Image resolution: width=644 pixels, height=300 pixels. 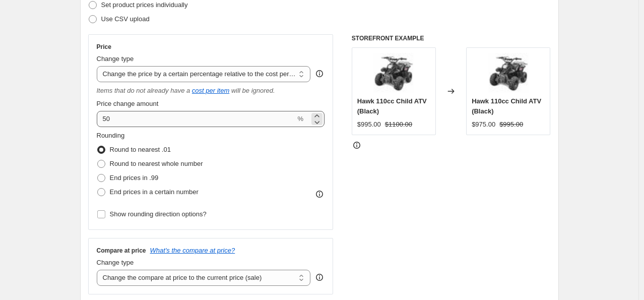 What do you see at coordinates (104, 47) in the screenshot?
I see `h3: Price` at bounding box center [104, 47].